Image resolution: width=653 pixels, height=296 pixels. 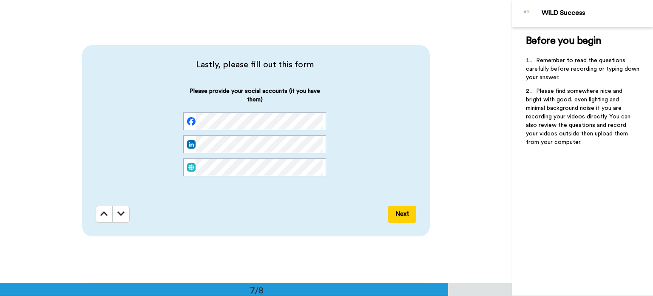 I want to click on img: Profile Image, so click(x=528, y=14).